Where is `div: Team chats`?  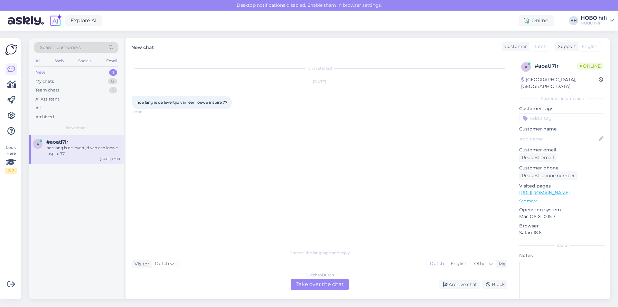
div: Team chats is located at coordinates (47, 90).